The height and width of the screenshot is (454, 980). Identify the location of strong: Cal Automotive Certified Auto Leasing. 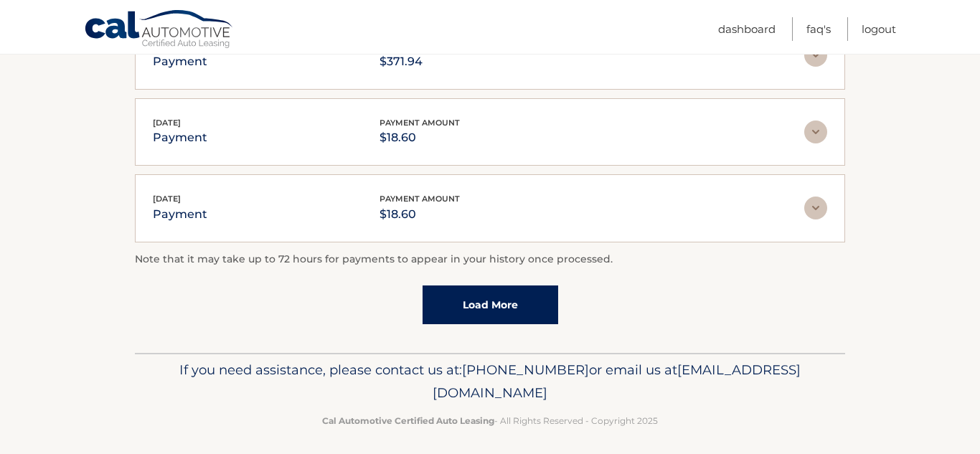
(409, 420).